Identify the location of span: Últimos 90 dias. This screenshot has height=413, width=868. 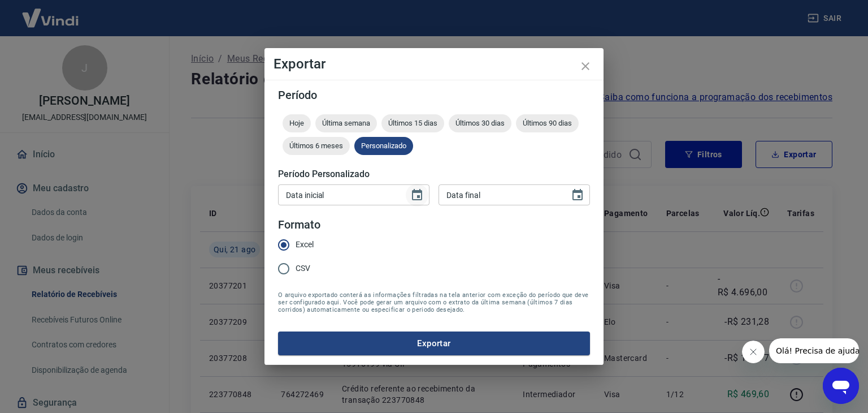
(547, 123).